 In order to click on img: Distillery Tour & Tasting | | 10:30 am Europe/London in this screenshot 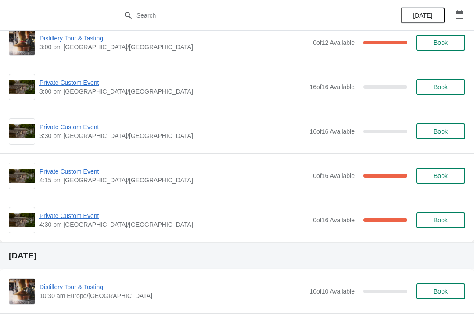, I will do `click(22, 291)`.